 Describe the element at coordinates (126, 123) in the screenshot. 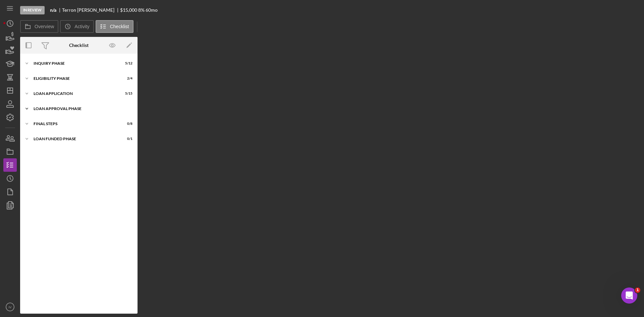

I see `div: 0 / 8` at that location.